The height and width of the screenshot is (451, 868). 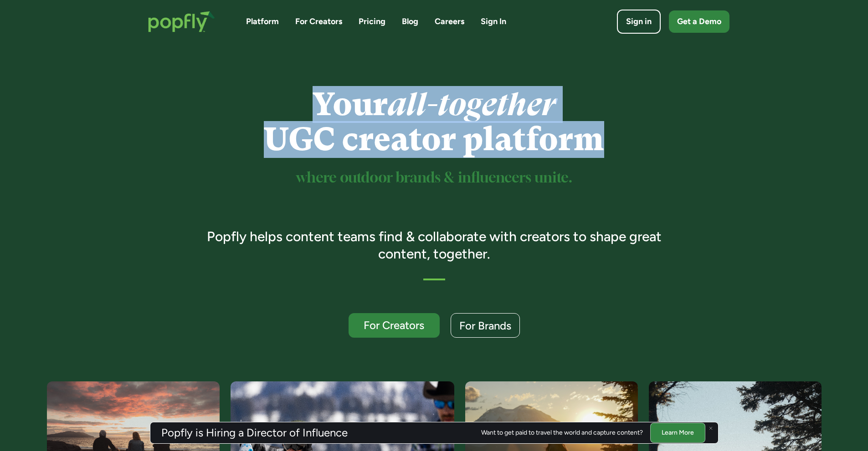 What do you see at coordinates (699, 22) in the screenshot?
I see `a: Get a Demo` at bounding box center [699, 22].